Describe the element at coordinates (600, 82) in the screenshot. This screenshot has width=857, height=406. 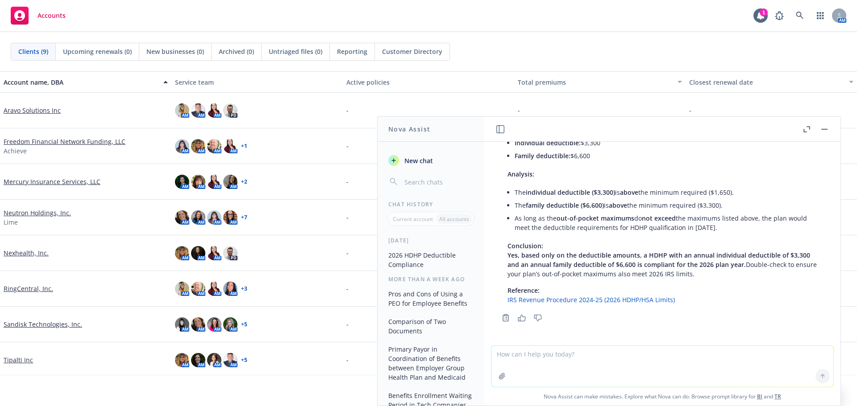
I see `button: Total premiums` at that location.